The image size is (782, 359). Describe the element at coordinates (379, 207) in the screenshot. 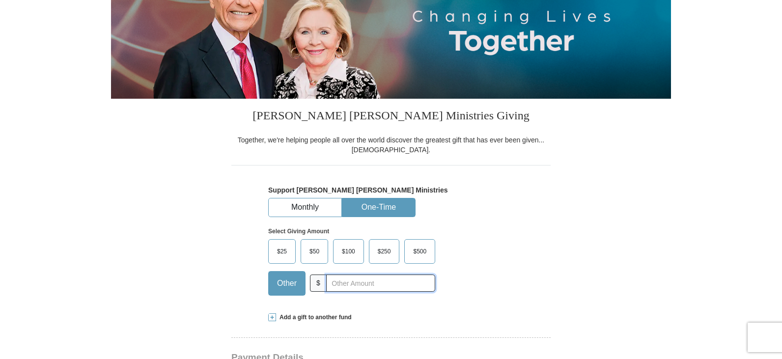

I see `button: One-Time` at that location.